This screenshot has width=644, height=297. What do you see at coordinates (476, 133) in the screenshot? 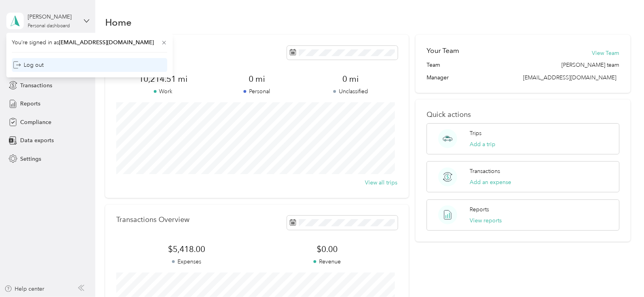
I see `p: Trips` at bounding box center [476, 133].